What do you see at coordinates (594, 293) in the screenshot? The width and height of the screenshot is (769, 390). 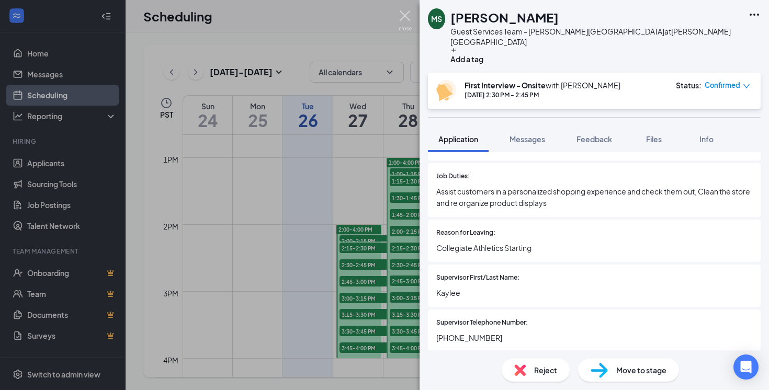 I see `span: Kaylee` at bounding box center [594, 293].